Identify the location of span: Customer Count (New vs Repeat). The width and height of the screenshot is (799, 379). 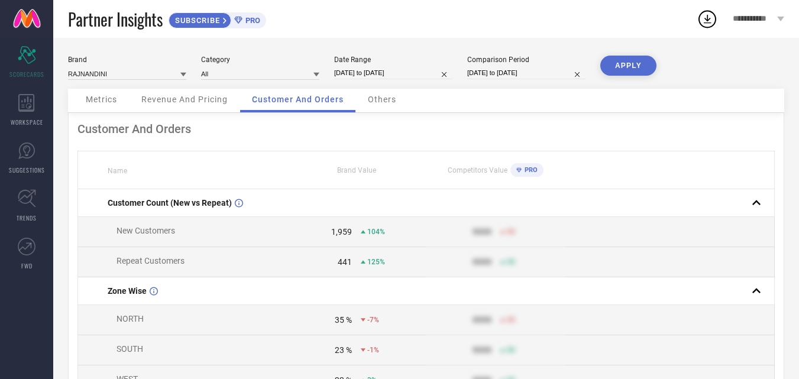
(170, 203).